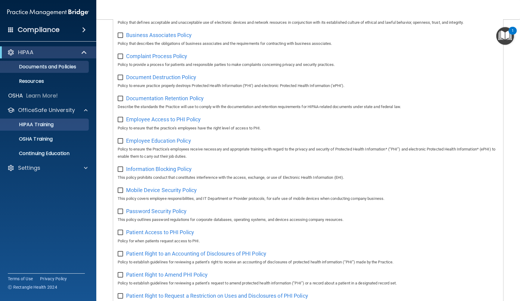  I want to click on p: Policy that describes the obligations of business associates and the requirements for contracting..., so click(308, 44).